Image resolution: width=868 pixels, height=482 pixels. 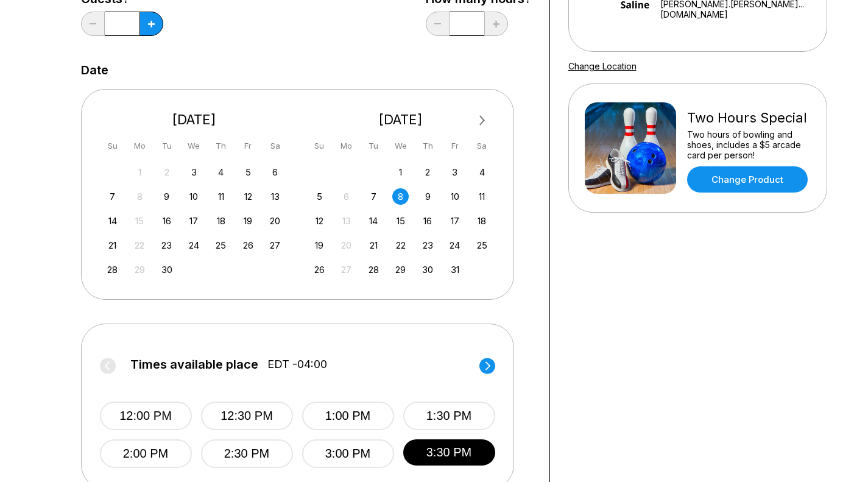 What do you see at coordinates (297, 364) in the screenshot?
I see `span: EDT -04:00` at bounding box center [297, 364].